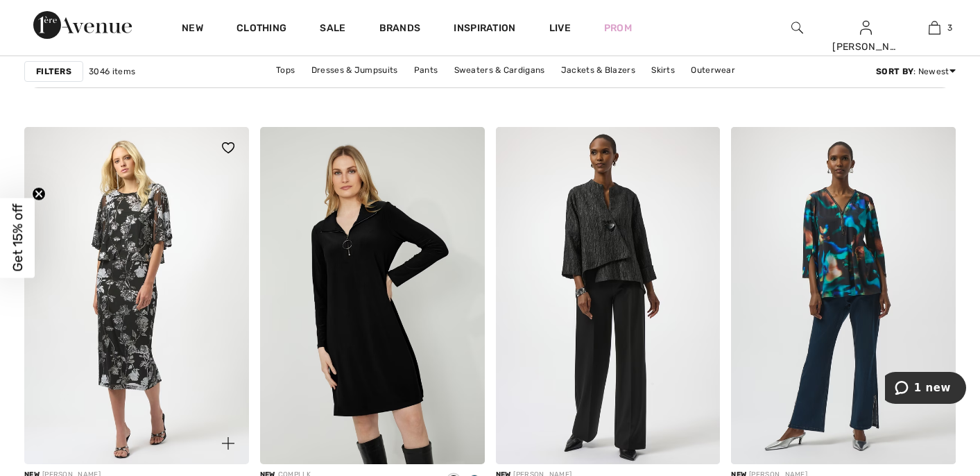  What do you see at coordinates (285, 70) in the screenshot?
I see `a: Tops` at bounding box center [285, 70].